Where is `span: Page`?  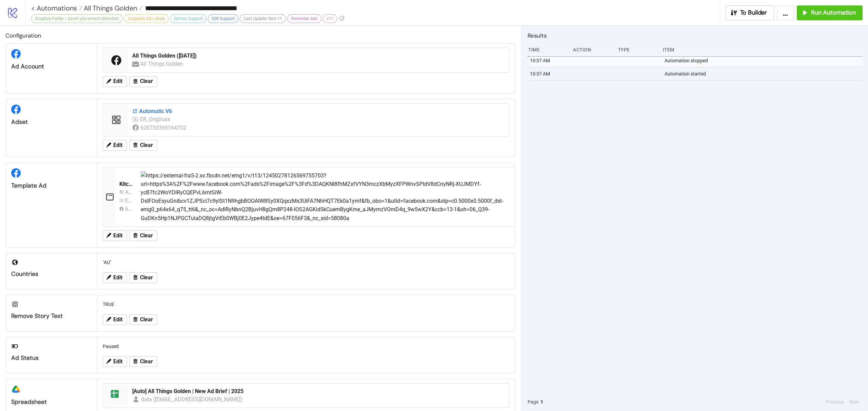 span: Page is located at coordinates (533, 402).